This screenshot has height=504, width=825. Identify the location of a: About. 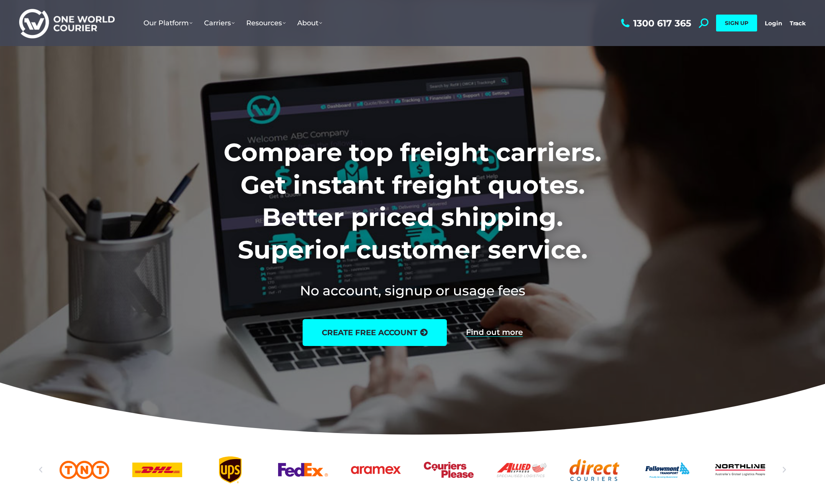
(309, 23).